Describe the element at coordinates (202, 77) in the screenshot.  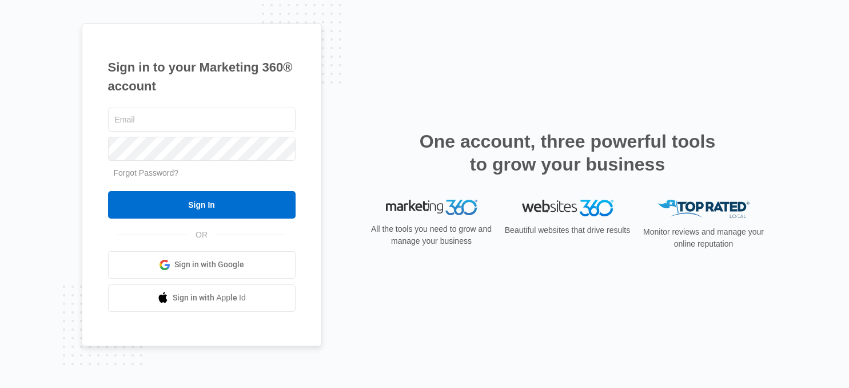
I see `h1: Sign in to your Marketing 360® account` at that location.